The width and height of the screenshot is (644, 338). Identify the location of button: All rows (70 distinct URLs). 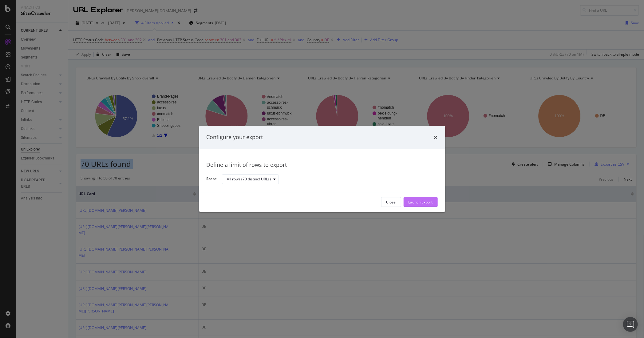
(250, 179).